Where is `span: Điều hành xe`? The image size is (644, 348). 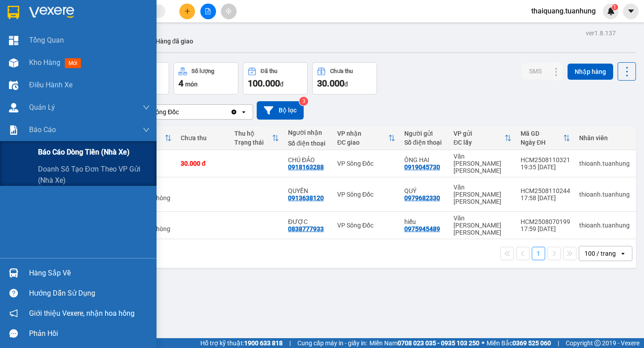 span: Điều hành xe is located at coordinates (51, 85).